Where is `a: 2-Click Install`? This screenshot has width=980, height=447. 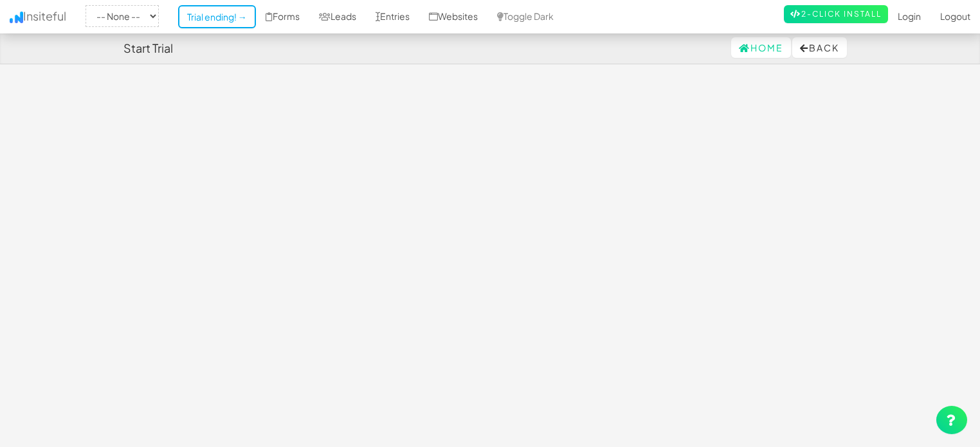 a: 2-Click Install is located at coordinates (836, 14).